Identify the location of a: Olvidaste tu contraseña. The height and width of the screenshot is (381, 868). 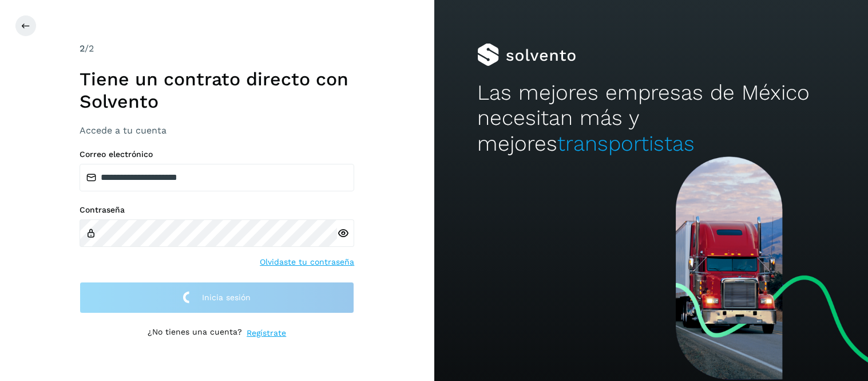
(306, 261).